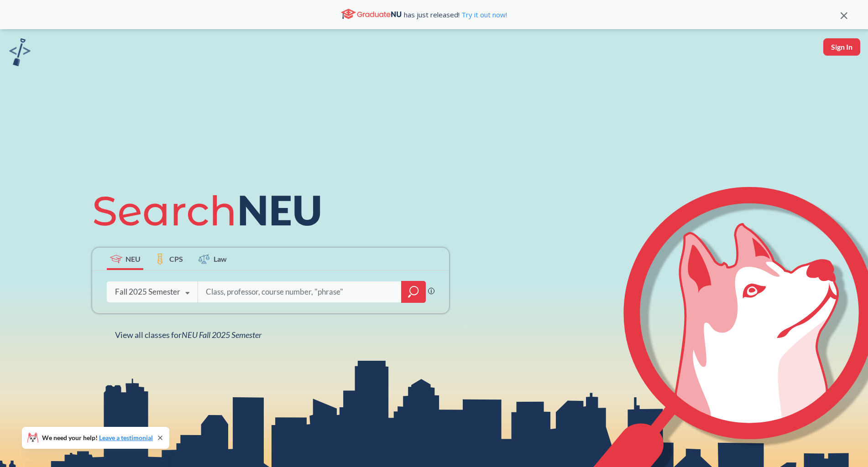  Describe the element at coordinates (20, 52) in the screenshot. I see `img: sandbox logo` at that location.